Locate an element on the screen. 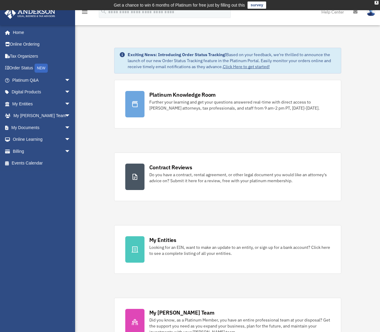  a: menu is located at coordinates (85, 13).